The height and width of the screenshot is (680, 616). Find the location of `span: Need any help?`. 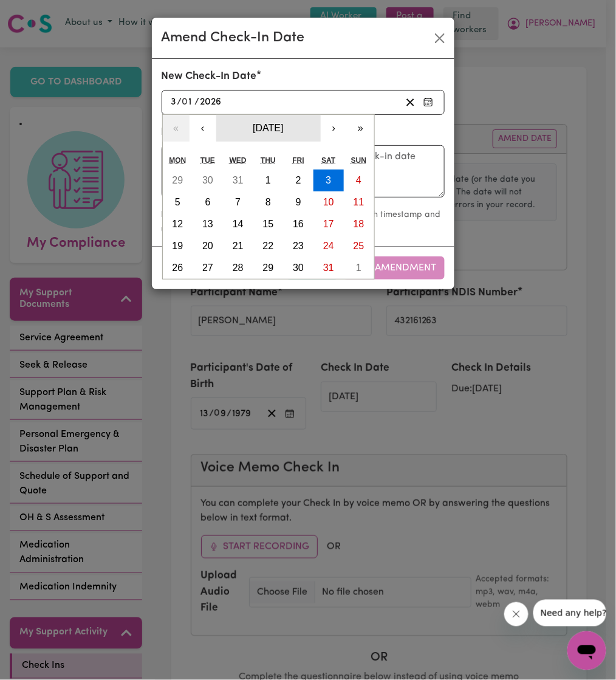

span: Need any help? is located at coordinates (40, 13).